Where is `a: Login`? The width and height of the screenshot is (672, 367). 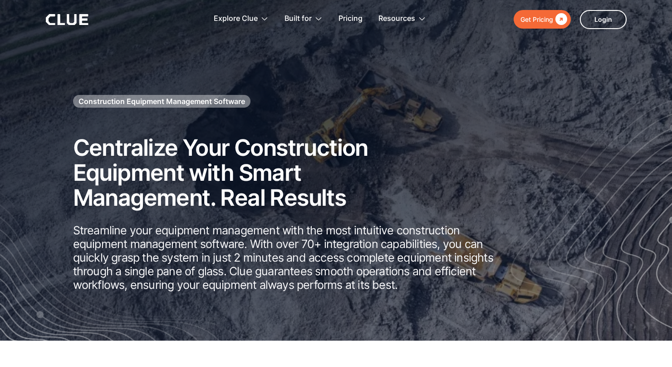 a: Login is located at coordinates (603, 20).